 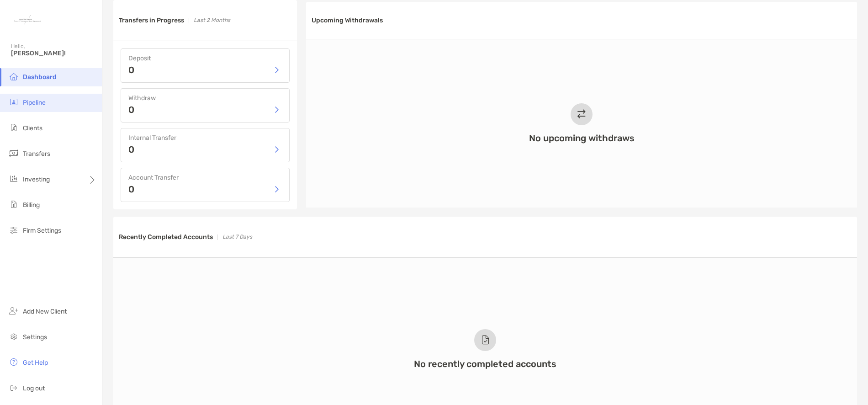 I want to click on span: Pipeline, so click(x=34, y=102).